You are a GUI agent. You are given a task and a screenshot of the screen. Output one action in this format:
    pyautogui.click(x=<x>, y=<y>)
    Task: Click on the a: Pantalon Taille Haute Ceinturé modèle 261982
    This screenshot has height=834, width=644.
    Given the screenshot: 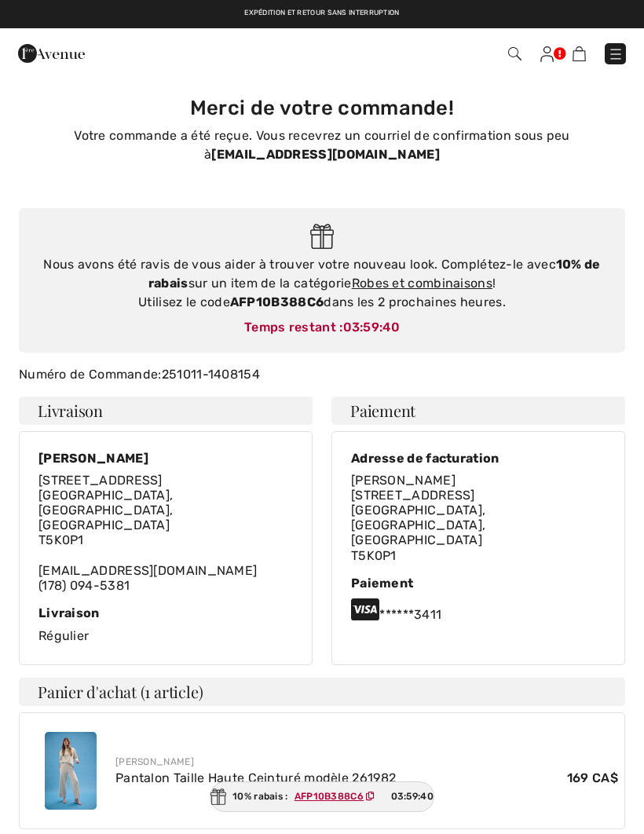 What is the action you would take?
    pyautogui.click(x=255, y=777)
    